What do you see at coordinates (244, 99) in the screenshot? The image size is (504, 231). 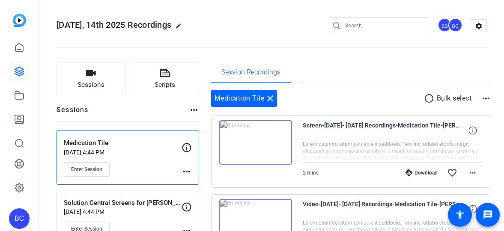 I see `div: Medication Tile` at bounding box center [244, 99].